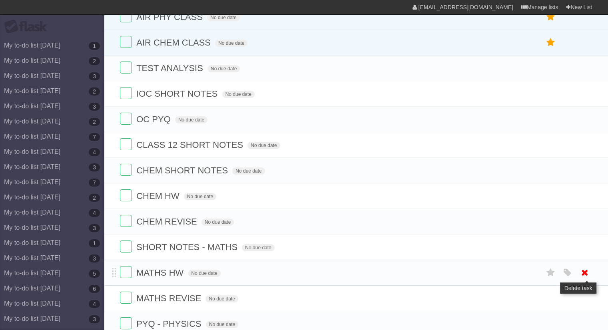 Image resolution: width=608 pixels, height=330 pixels. Describe the element at coordinates (170, 324) in the screenshot. I see `span: PYQ - PHYSICS` at that location.